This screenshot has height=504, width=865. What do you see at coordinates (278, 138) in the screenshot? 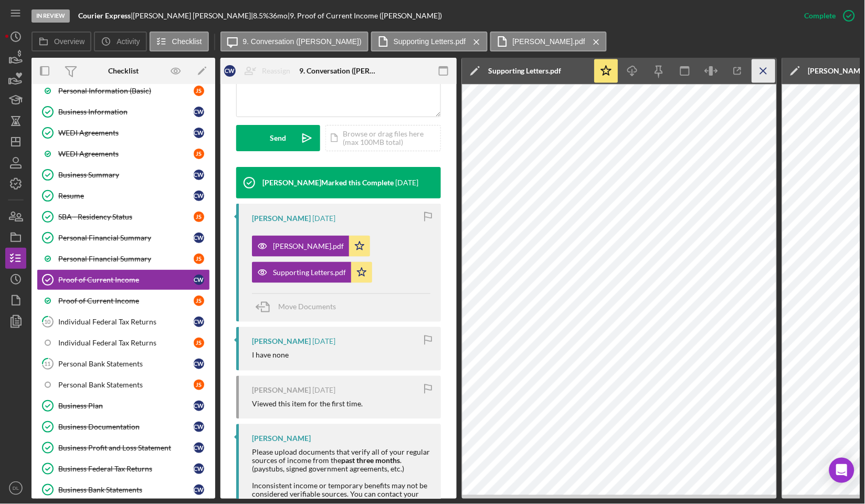
I see `div: Send` at bounding box center [278, 138].